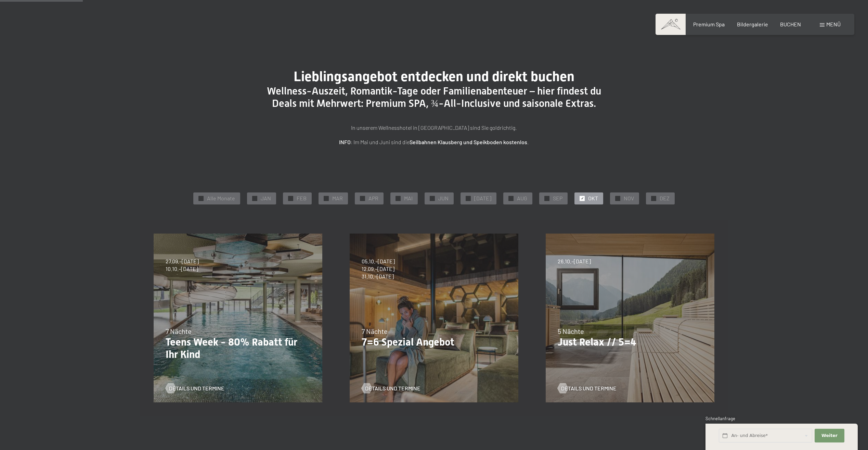  What do you see at coordinates (790, 24) in the screenshot?
I see `a: BUCHEN` at bounding box center [790, 24].